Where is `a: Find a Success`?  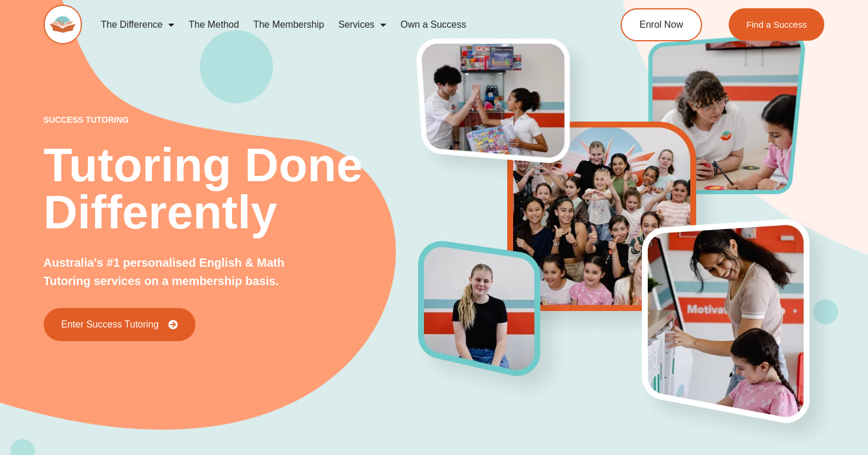 a: Find a Success is located at coordinates (776, 24).